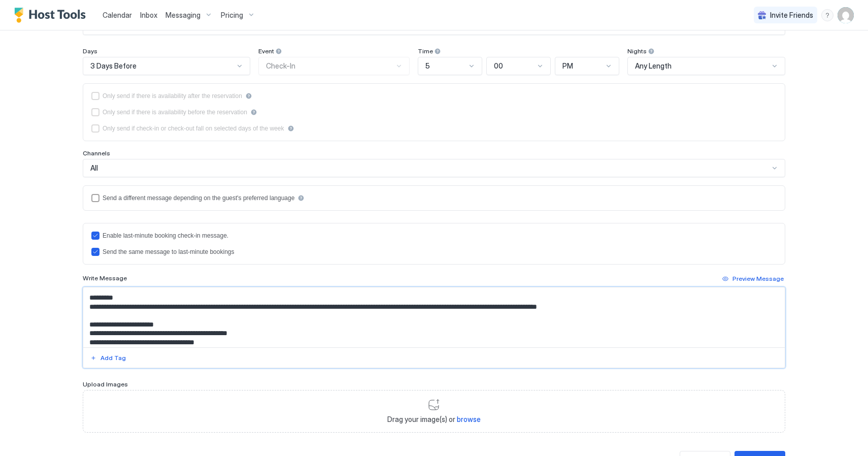 The image size is (868, 456). What do you see at coordinates (172, 96) in the screenshot?
I see `div: Only send if there is availability after the reservation` at bounding box center [172, 96].